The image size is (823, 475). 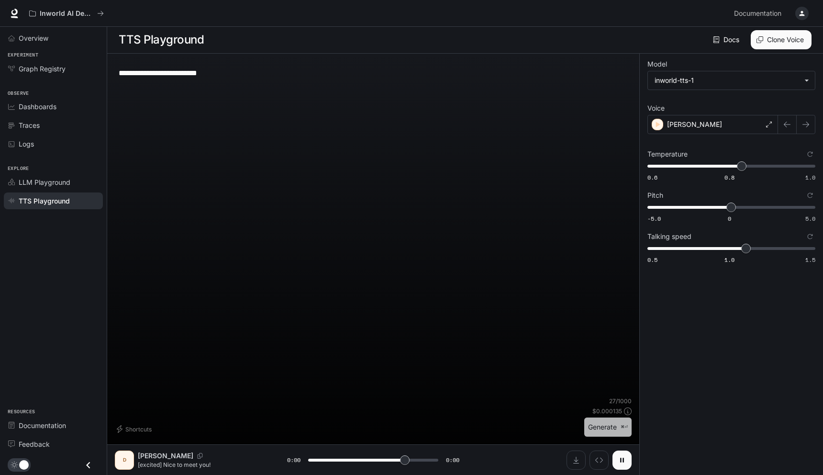 I want to click on a: TTS Playground, so click(x=53, y=201).